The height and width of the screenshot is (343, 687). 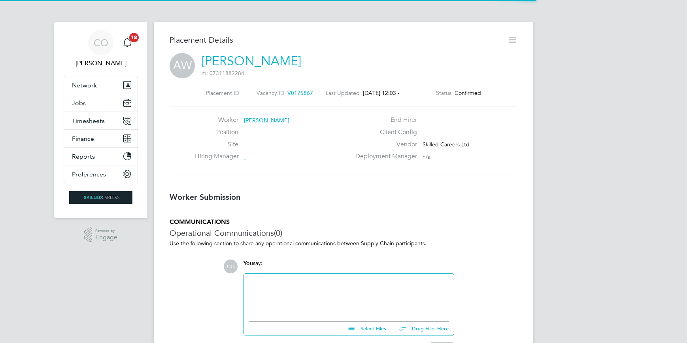 I want to click on label: End Hirer, so click(x=384, y=120).